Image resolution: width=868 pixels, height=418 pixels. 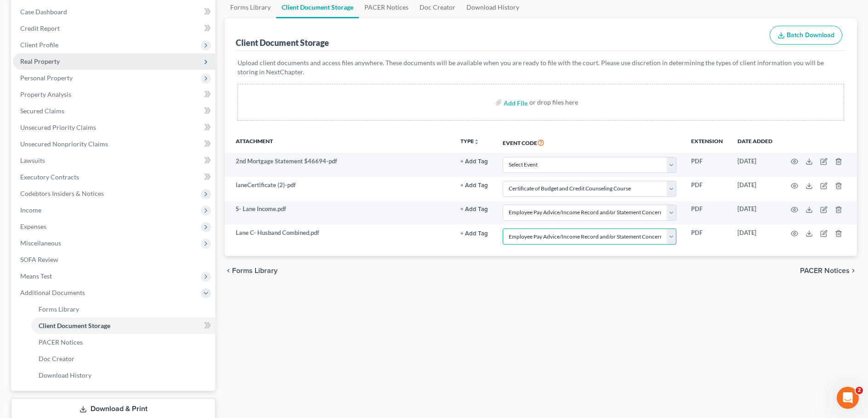 What do you see at coordinates (541, 68) in the screenshot?
I see `p: Upload client documents and access files anywhere. These documents will be available when you are...` at bounding box center [541, 68].